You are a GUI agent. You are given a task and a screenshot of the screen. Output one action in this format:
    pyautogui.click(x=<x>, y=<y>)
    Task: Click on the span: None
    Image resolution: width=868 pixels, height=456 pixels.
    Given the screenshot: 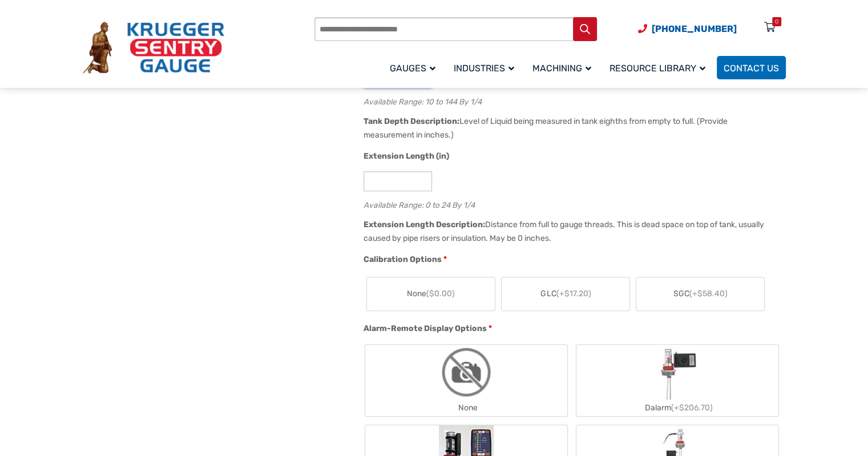 What is the action you would take?
    pyautogui.click(x=431, y=293)
    